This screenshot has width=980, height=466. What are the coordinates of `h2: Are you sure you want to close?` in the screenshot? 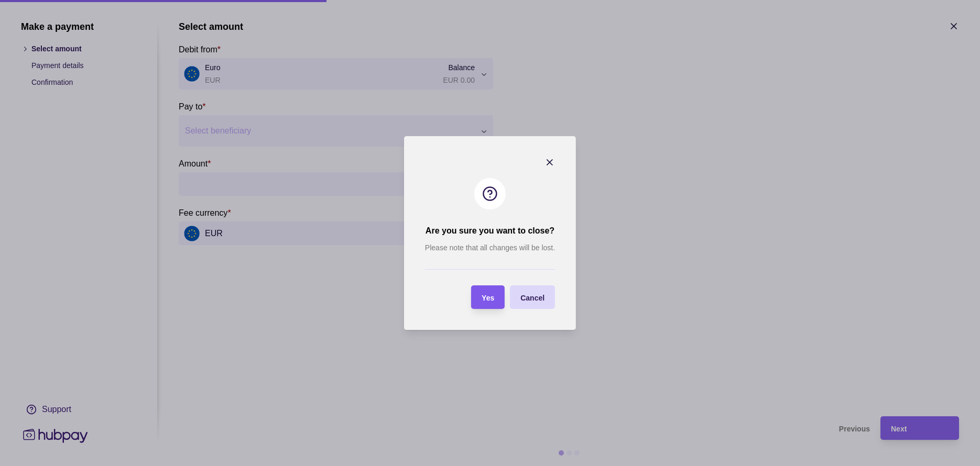 It's located at (490, 231).